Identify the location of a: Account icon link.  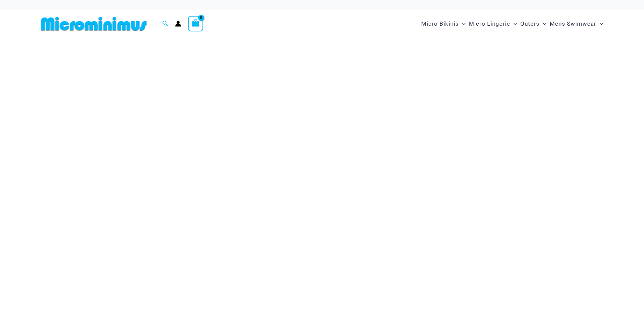
(178, 23).